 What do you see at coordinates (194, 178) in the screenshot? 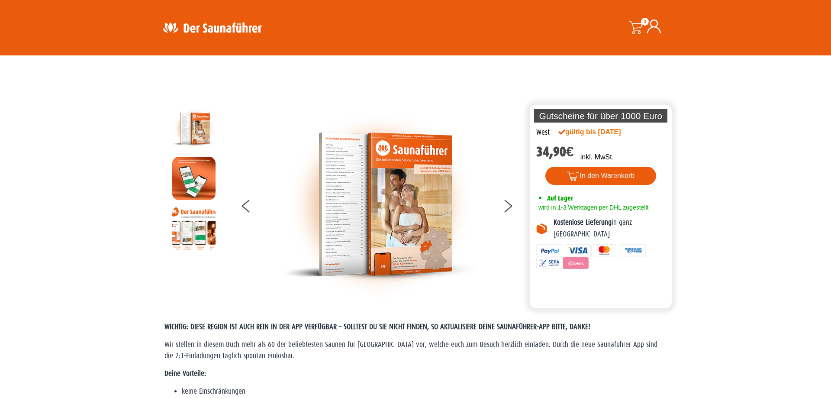
I see `img: MOCKUP-iPhone_regional` at bounding box center [194, 178].